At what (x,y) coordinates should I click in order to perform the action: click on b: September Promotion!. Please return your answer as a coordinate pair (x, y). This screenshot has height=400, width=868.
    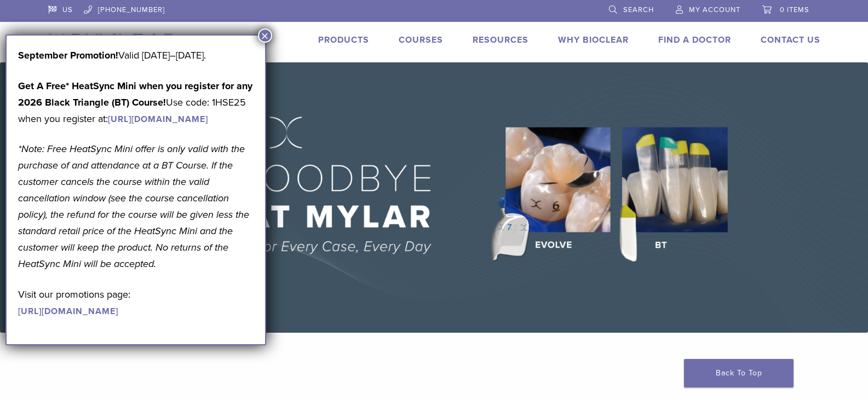
    Looking at the image, I should click on (68, 55).